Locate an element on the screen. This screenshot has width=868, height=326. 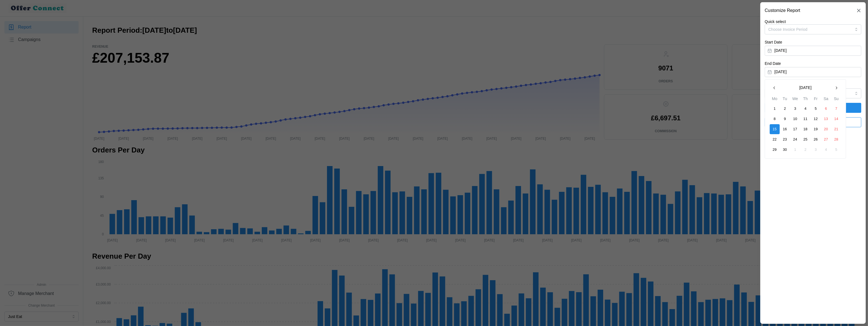
button: 30 September 2025 is located at coordinates (785, 150).